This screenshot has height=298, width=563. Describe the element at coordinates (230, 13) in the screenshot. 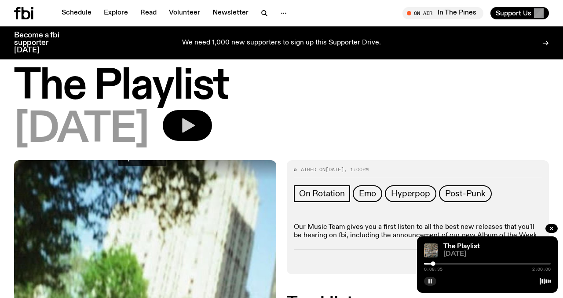

I see `a: Newsletter` at that location.